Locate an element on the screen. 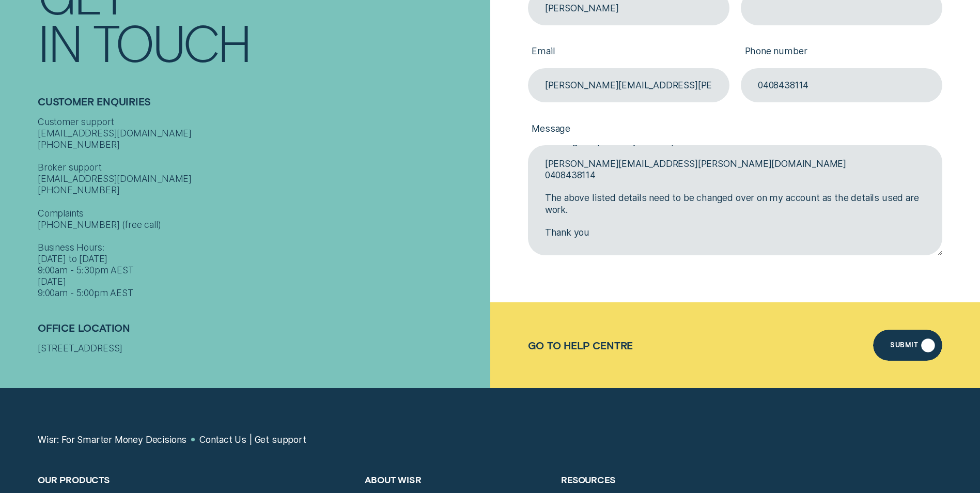 This screenshot has width=980, height=493. label: Message is located at coordinates (735, 129).